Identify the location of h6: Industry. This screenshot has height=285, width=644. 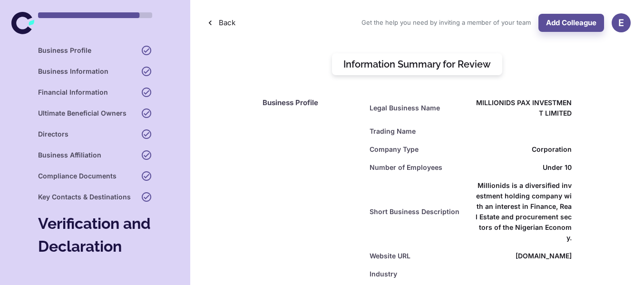
(383, 274).